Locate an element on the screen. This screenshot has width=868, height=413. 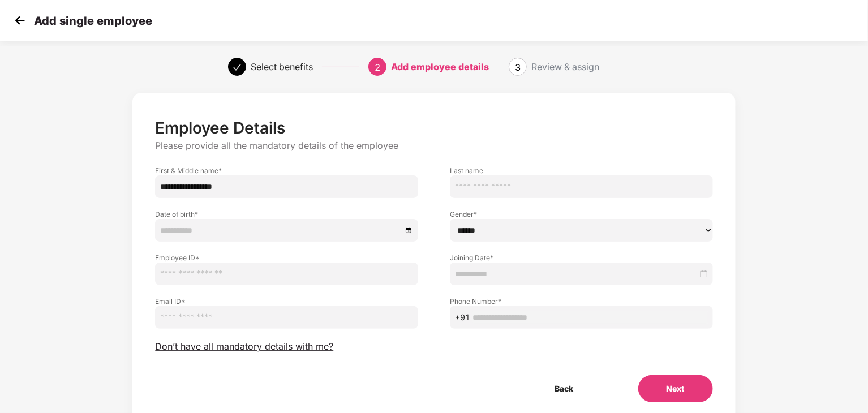
div: Select benefits is located at coordinates (282, 66).